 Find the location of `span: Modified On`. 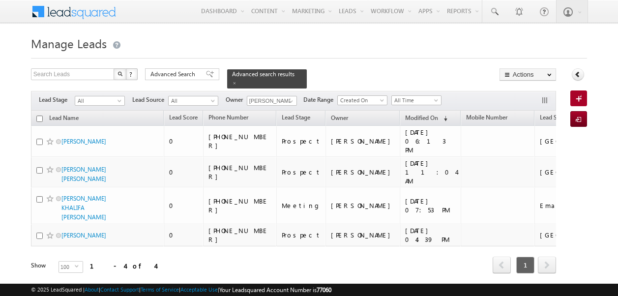

span: Modified On is located at coordinates (421, 117).